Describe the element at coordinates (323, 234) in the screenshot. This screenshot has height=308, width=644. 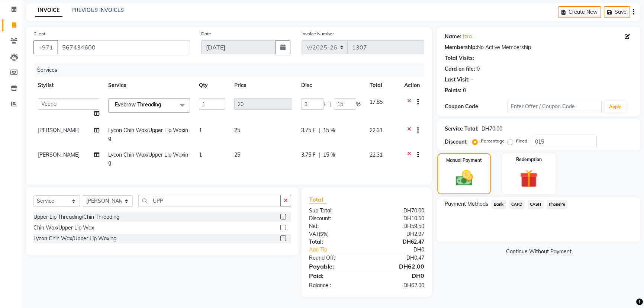
I see `span: 5%` at that location.